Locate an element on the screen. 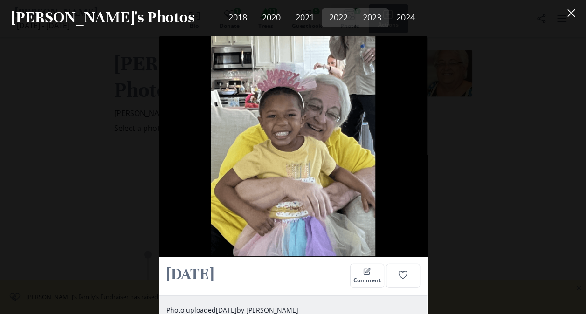  a: 2023 is located at coordinates (372, 18).